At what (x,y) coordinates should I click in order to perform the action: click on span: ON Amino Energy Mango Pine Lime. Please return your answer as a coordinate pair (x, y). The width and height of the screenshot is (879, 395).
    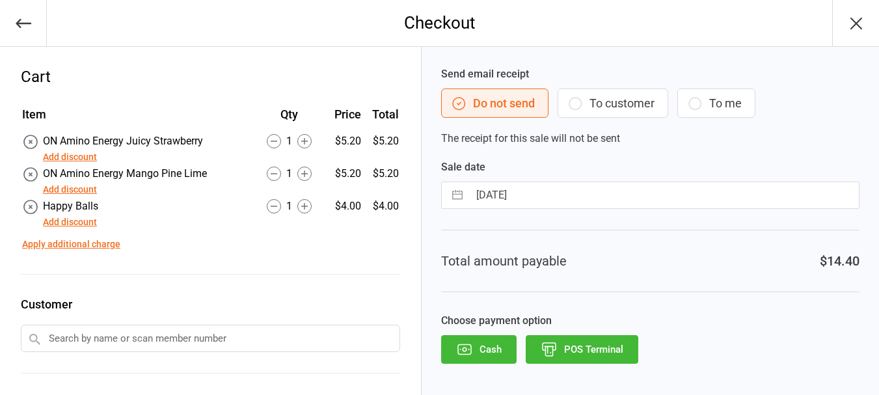
    Looking at the image, I should click on (125, 173).